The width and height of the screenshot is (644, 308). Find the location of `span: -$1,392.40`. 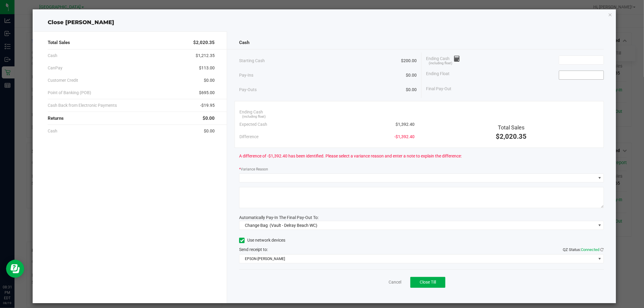

span: -$1,392.40 is located at coordinates (404, 137).